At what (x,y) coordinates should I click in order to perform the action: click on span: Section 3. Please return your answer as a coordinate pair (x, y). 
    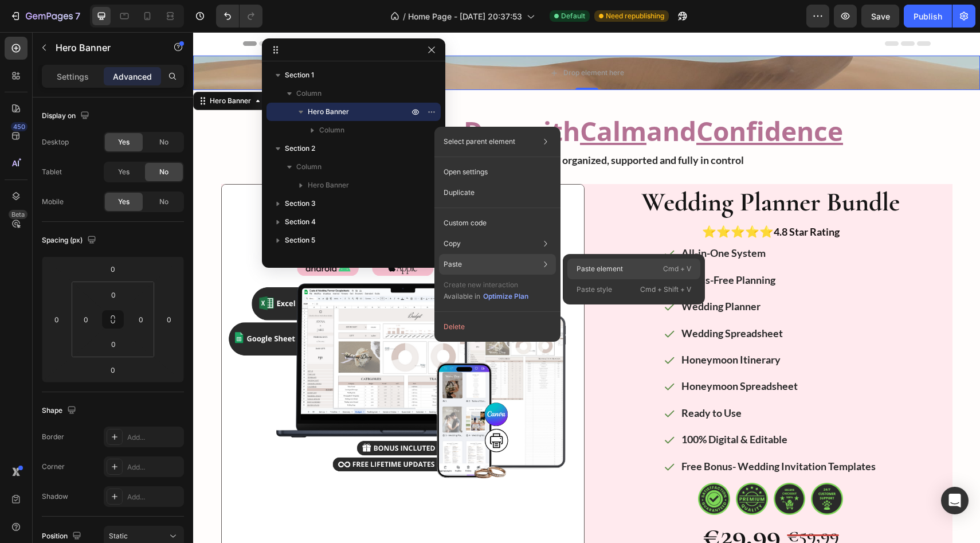
    Looking at the image, I should click on (301, 204).